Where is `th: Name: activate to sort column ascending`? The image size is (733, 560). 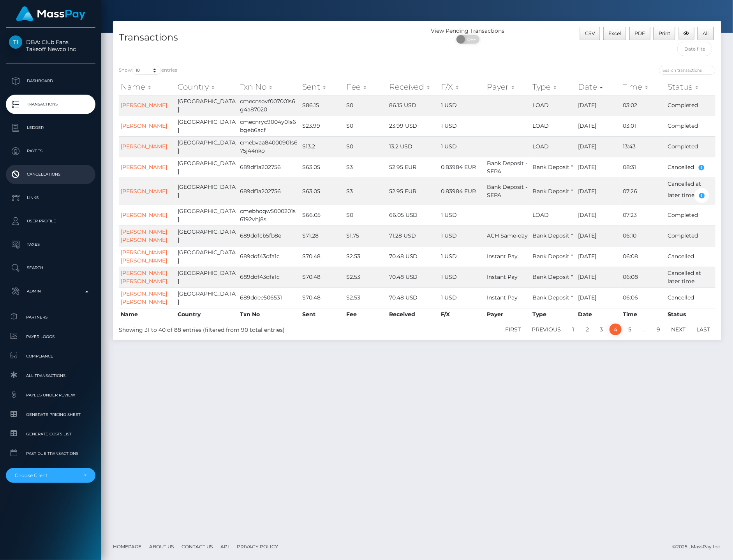 th: Name: activate to sort column ascending is located at coordinates (147, 87).